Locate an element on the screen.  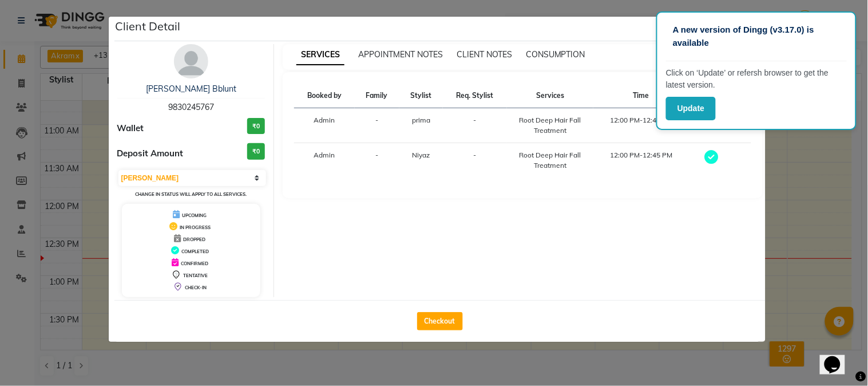
span: prima is located at coordinates (421, 120).